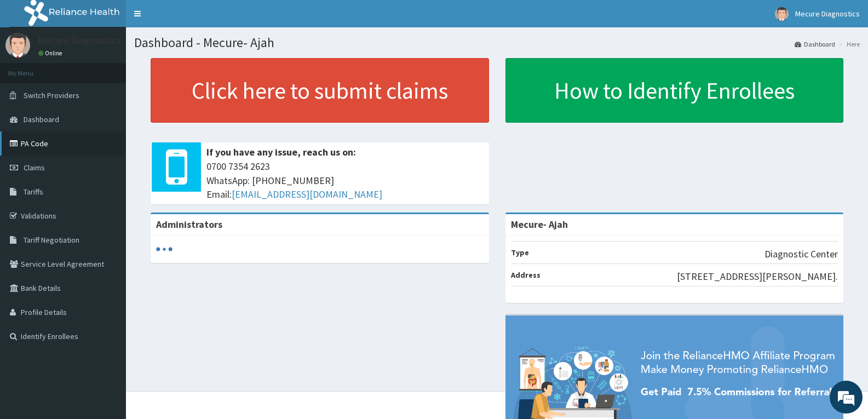 The image size is (868, 419). I want to click on h1: Dashboard - Mecure- Ajah, so click(497, 43).